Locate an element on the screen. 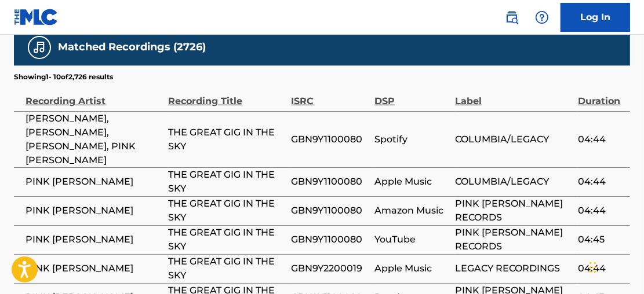 The image size is (644, 294). div: Label is located at coordinates (514, 95).